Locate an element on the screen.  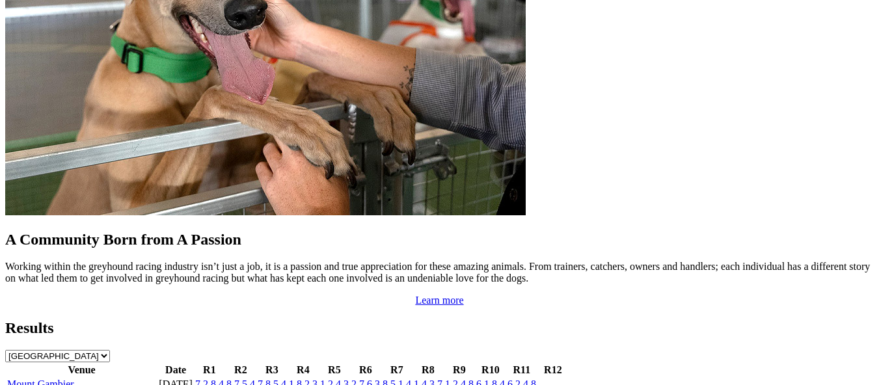
th: R5 is located at coordinates (334, 370).